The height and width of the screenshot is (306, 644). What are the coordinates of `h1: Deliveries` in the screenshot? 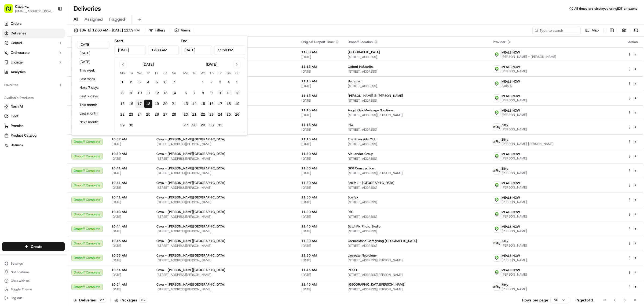 It's located at (87, 9).